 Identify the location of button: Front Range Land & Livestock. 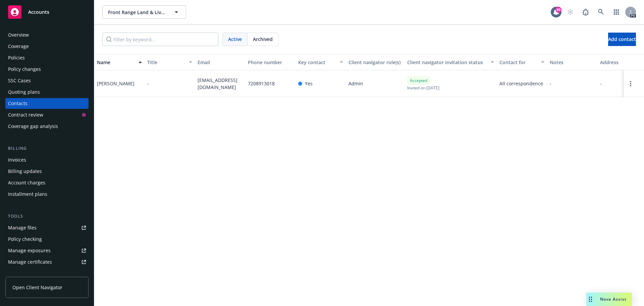
(144, 12).